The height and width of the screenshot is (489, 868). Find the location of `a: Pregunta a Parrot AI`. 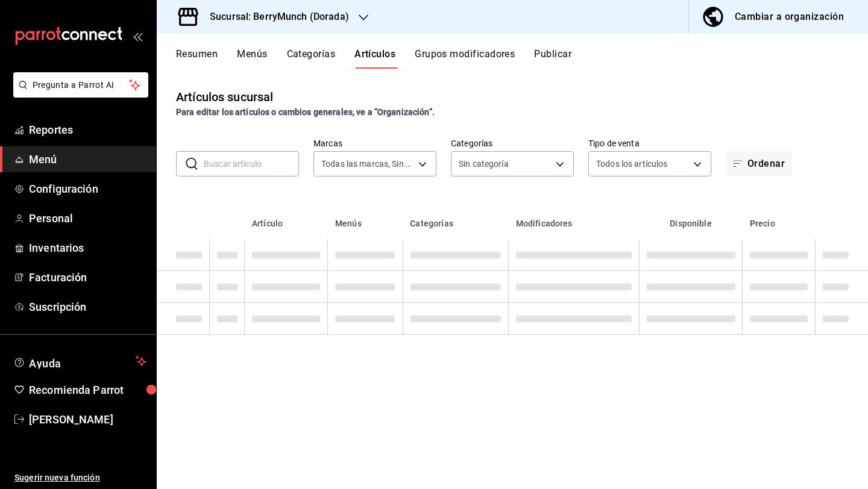

a: Pregunta a Parrot AI is located at coordinates (78, 93).